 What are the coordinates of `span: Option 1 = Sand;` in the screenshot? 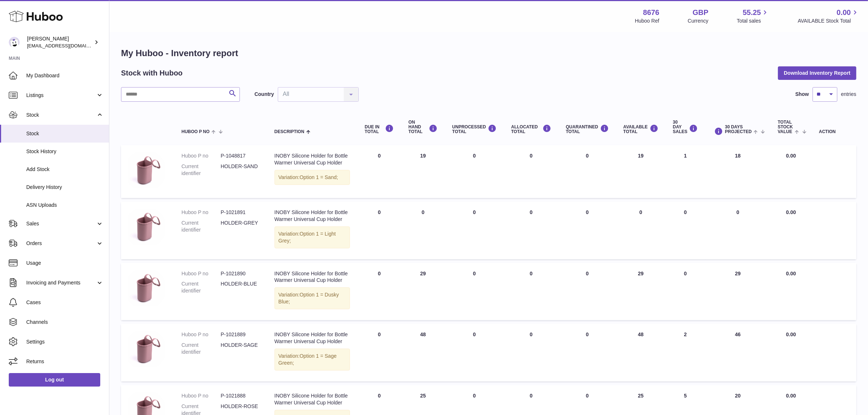 It's located at (319, 177).